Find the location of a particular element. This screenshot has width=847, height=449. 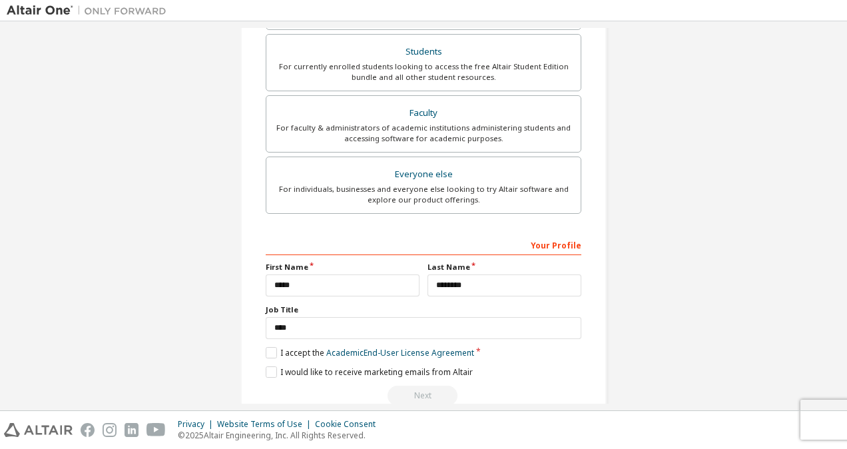

div: For currently enrolled students looking to access the free Altair Student Edition bundle and all ... is located at coordinates (424, 72).